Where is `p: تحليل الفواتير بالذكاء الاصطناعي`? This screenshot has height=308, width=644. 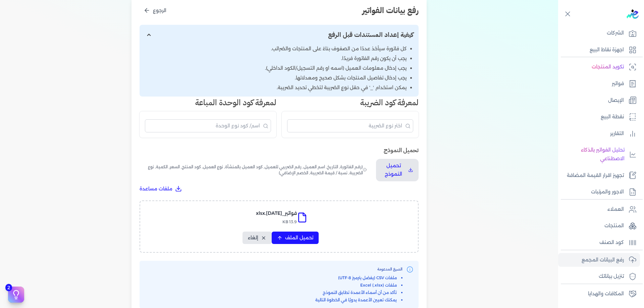 p: تحليل الفواتير بالذكاء الاصطناعي is located at coordinates (593, 154).